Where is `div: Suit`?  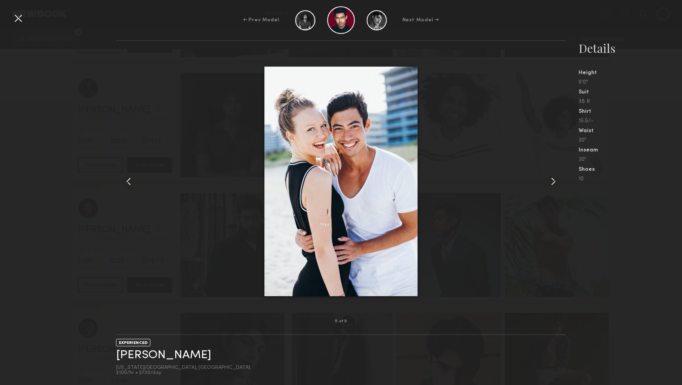
div: Suit is located at coordinates (630, 92).